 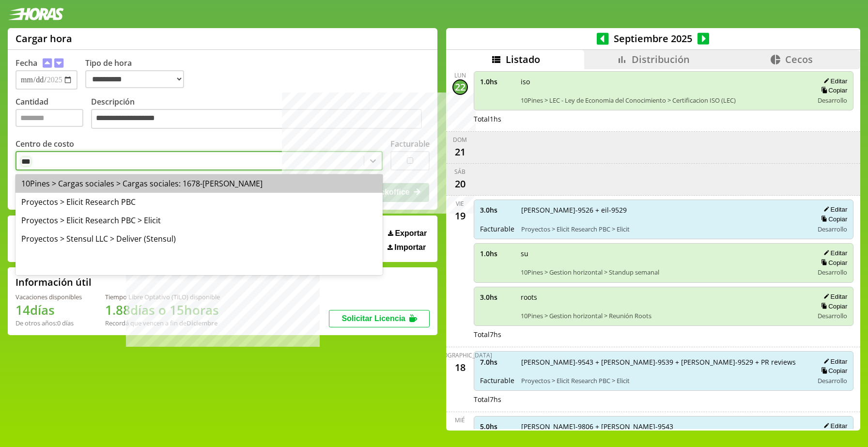 What do you see at coordinates (460, 87) in the screenshot?
I see `div: 22` at bounding box center [460, 87].